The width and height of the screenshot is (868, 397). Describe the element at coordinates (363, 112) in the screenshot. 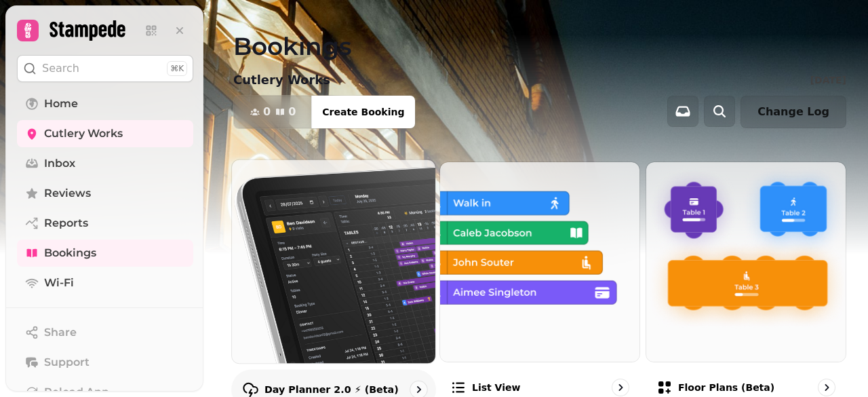

I see `button: Create Booking` at that location.